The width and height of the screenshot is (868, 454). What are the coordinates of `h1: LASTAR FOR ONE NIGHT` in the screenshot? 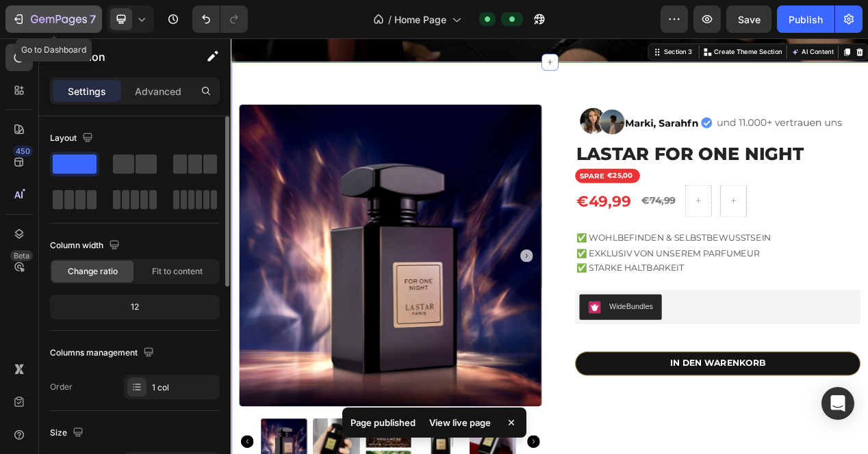 It's located at (627, 149).